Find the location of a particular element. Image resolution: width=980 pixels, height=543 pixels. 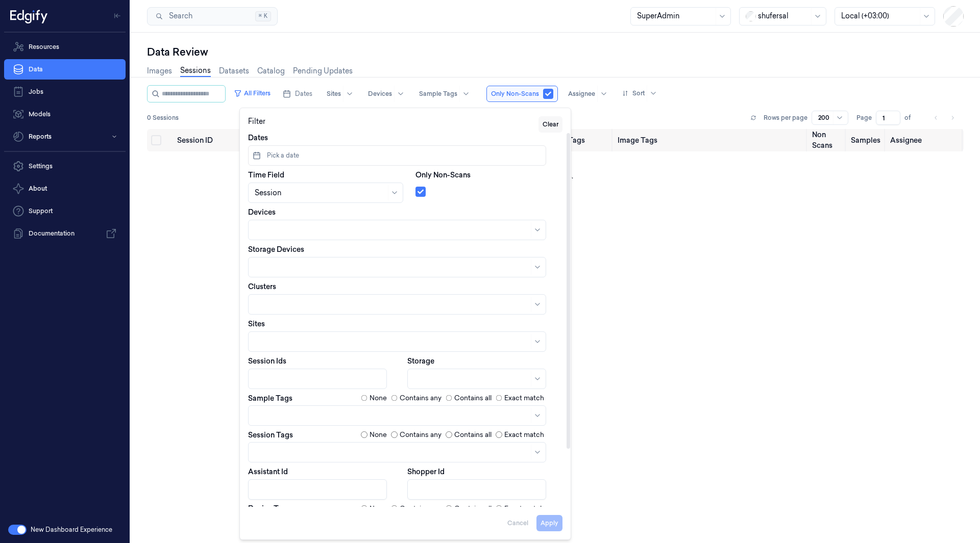

button: All Filters is located at coordinates (252, 93).